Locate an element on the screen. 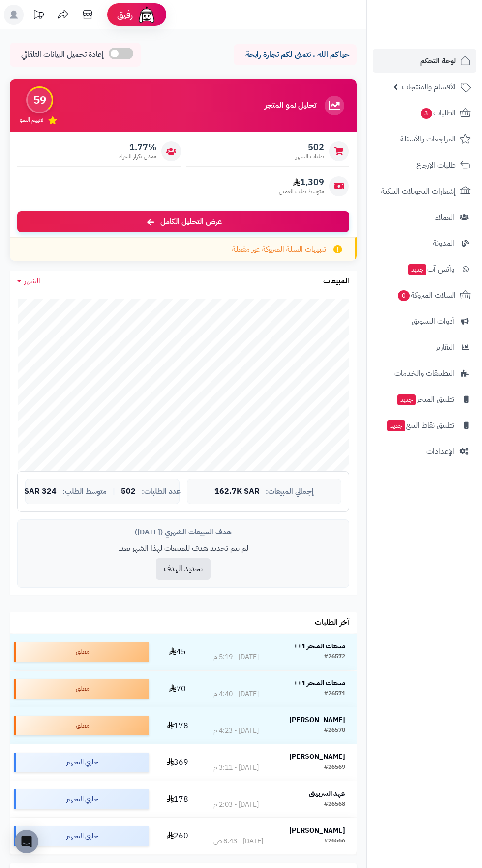 This screenshot has width=482, height=868. a: التقارير is located at coordinates (424, 347).